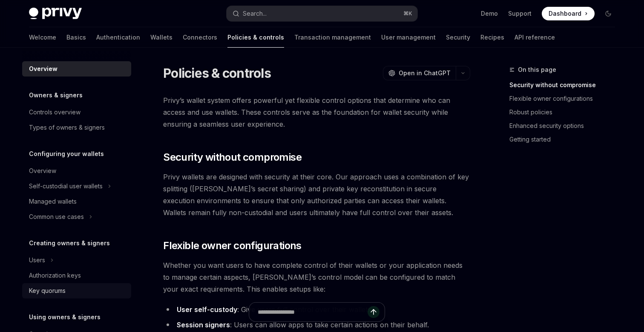 Image resolution: width=644 pixels, height=332 pixels. What do you see at coordinates (565, 126) in the screenshot?
I see `a: Enhanced security options` at bounding box center [565, 126].